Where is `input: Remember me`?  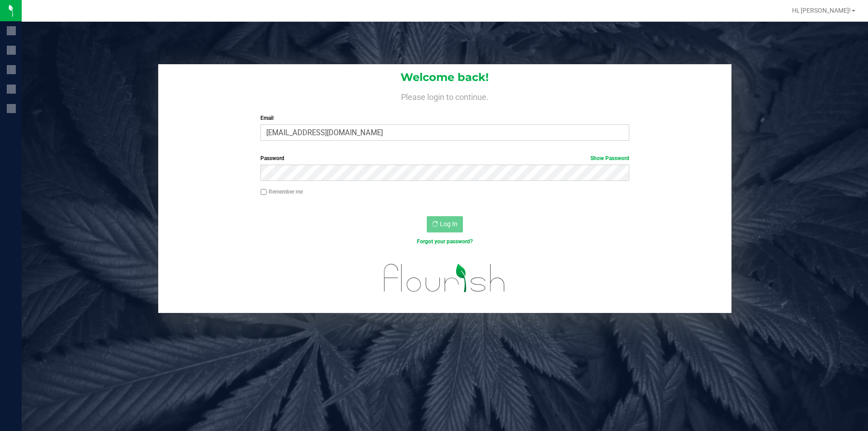
input: Remember me is located at coordinates (264, 192).